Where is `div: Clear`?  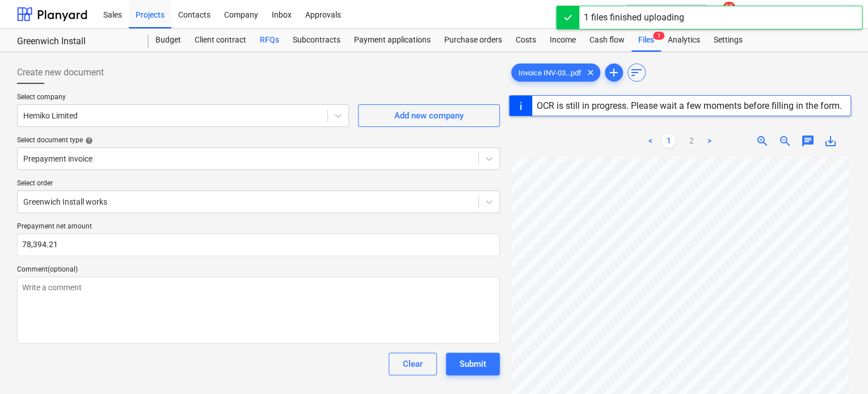
div: Clear is located at coordinates (412, 363).